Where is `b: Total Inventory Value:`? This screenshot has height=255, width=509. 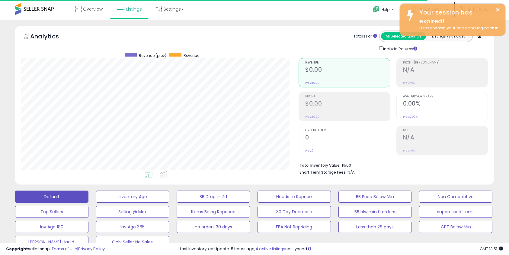
b: Total Inventory Value: is located at coordinates (320, 165).